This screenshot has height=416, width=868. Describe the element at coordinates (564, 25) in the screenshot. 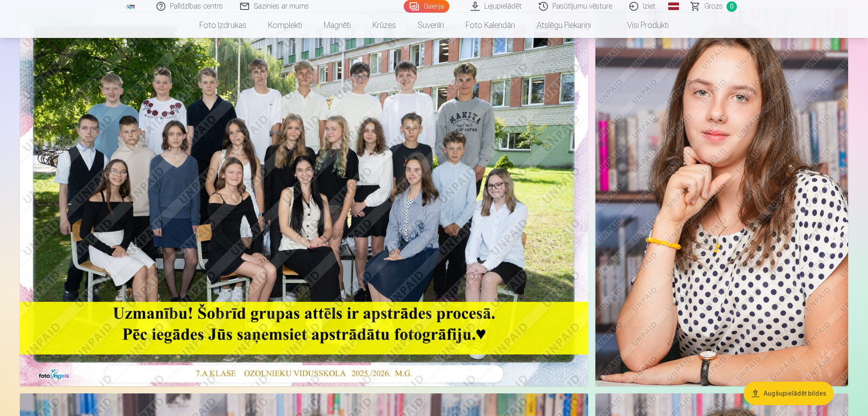

I see `a: Atslēgu piekariņi` at that location.